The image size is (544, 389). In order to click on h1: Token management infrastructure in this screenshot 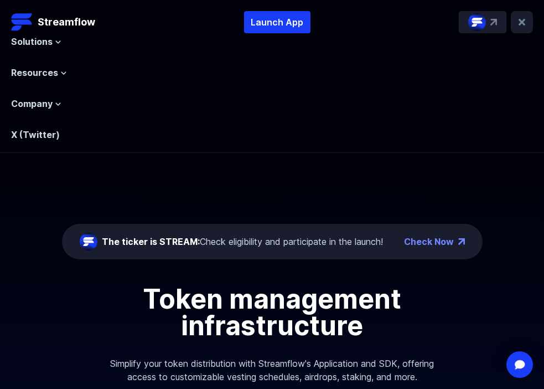, I will do `click(272, 312)`.